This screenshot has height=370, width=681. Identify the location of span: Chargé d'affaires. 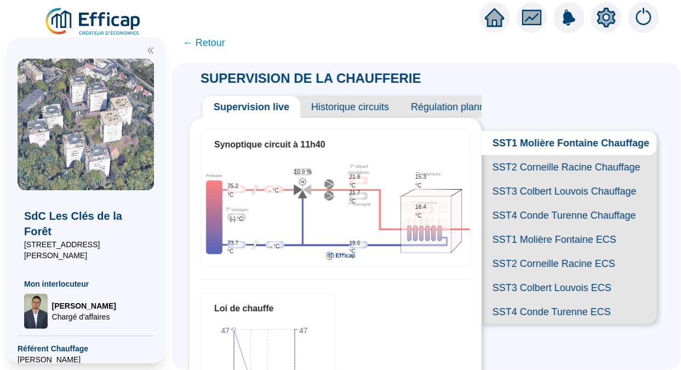
(84, 317).